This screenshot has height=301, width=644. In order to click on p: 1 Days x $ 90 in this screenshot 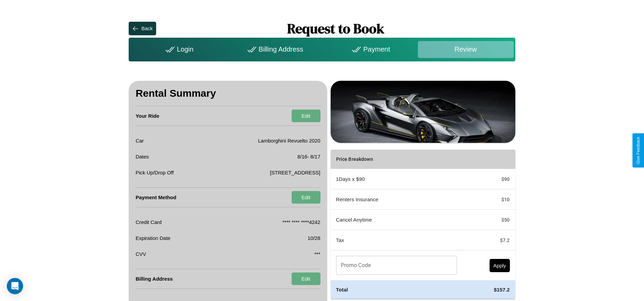, I will do `click(397, 179)`.